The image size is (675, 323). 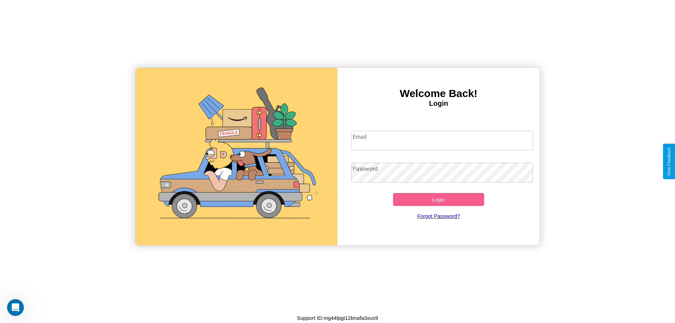 I want to click on div: Give Feedback, so click(x=669, y=161).